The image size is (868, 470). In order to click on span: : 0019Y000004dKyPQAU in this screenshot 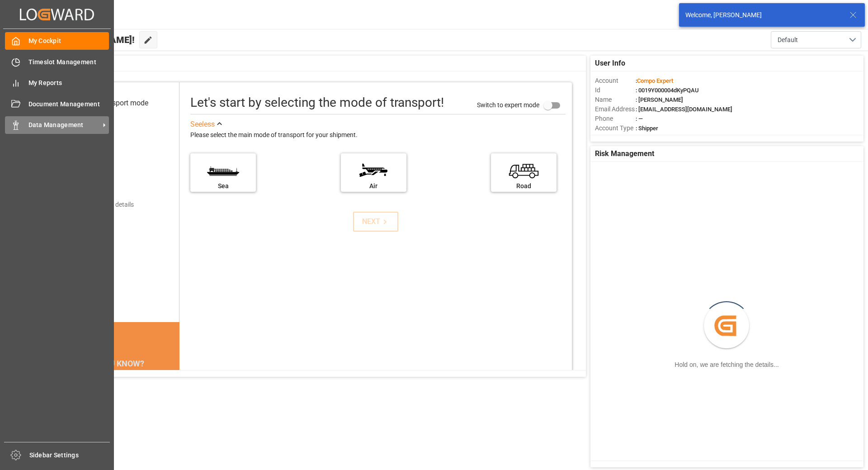, I will do `click(668, 90)`.